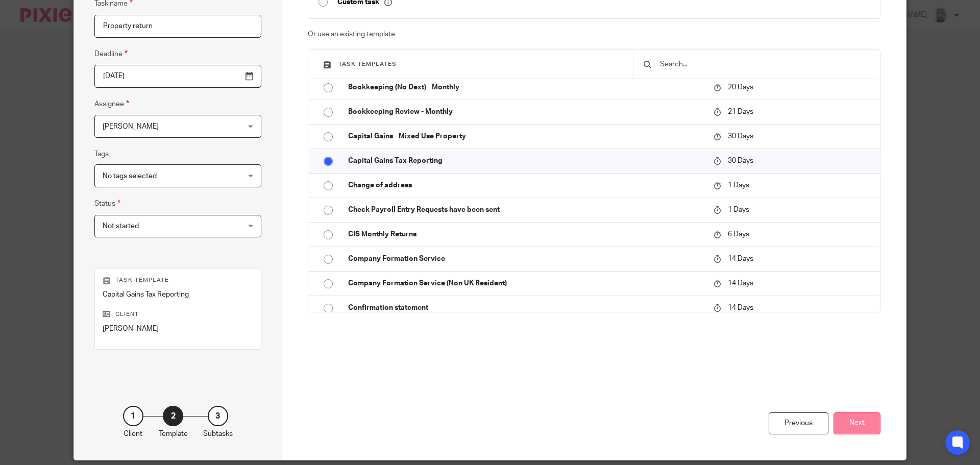  What do you see at coordinates (738, 234) in the screenshot?
I see `span: 6 Days` at bounding box center [738, 234].